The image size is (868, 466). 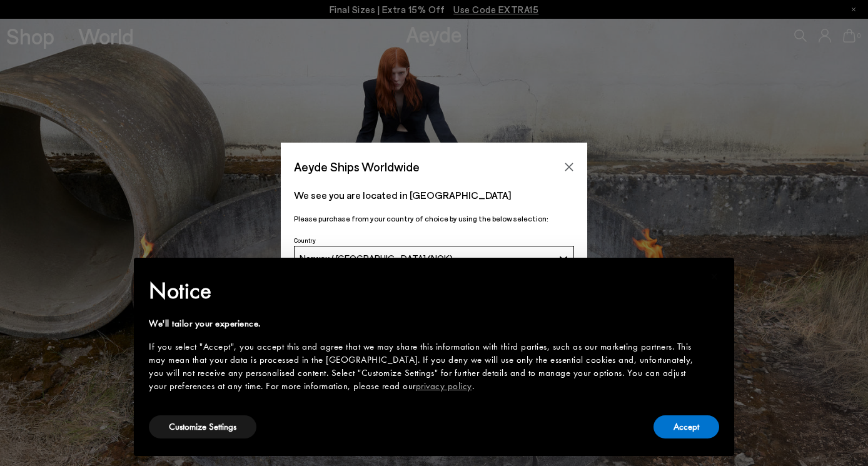 I want to click on span: Country, so click(x=305, y=240).